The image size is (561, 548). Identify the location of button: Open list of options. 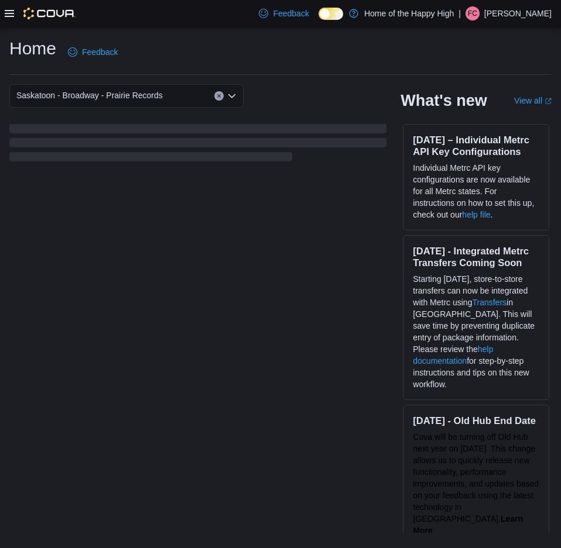
(232, 96).